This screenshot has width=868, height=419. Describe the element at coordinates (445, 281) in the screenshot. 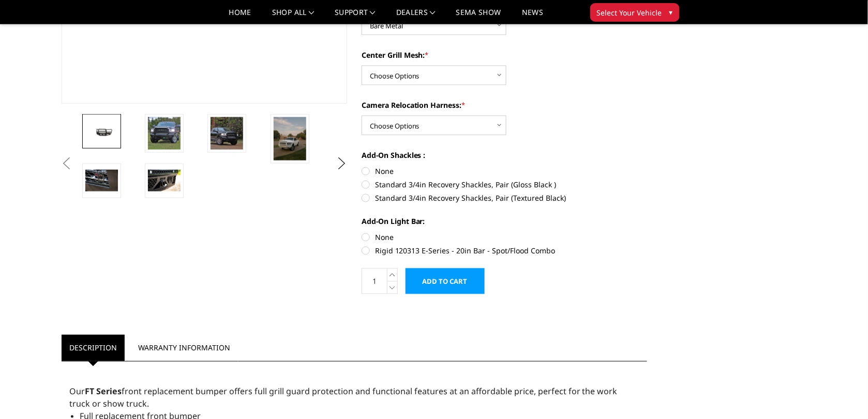

I see `input: Add to Cart` at that location.